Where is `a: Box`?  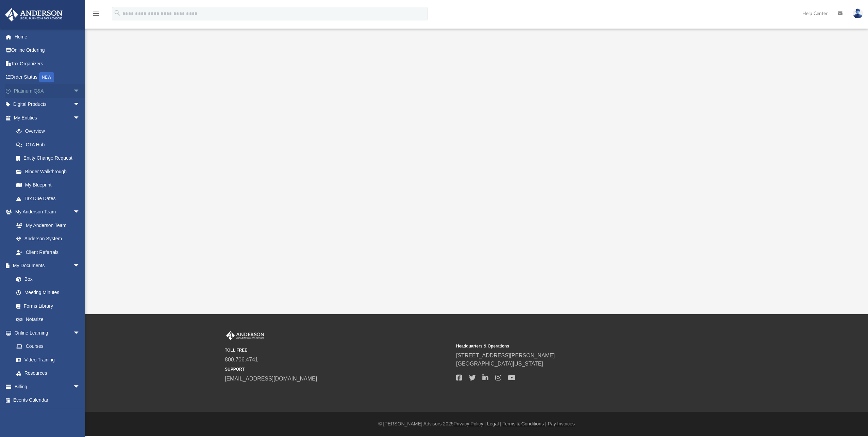 a: Box is located at coordinates (46, 279).